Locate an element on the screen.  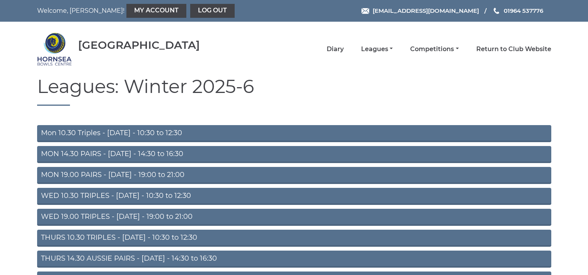
img: Hornsea Bowls Centre is located at coordinates (55, 49).